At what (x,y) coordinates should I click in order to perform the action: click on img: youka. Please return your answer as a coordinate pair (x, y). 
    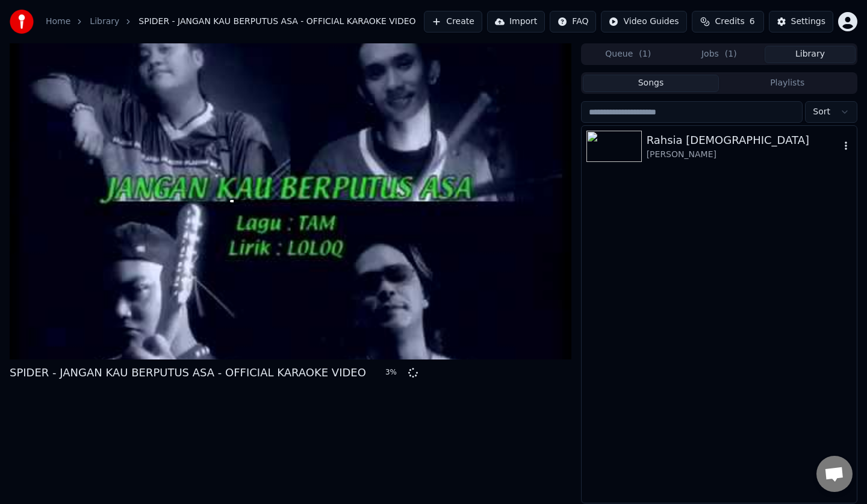
    Looking at the image, I should click on (22, 22).